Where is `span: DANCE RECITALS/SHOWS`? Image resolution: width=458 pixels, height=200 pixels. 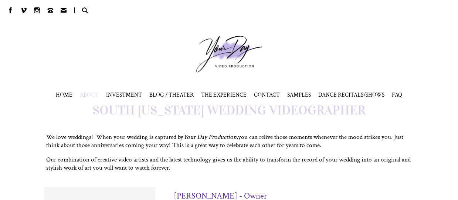
span: DANCE RECITALS/SHOWS is located at coordinates (351, 95).